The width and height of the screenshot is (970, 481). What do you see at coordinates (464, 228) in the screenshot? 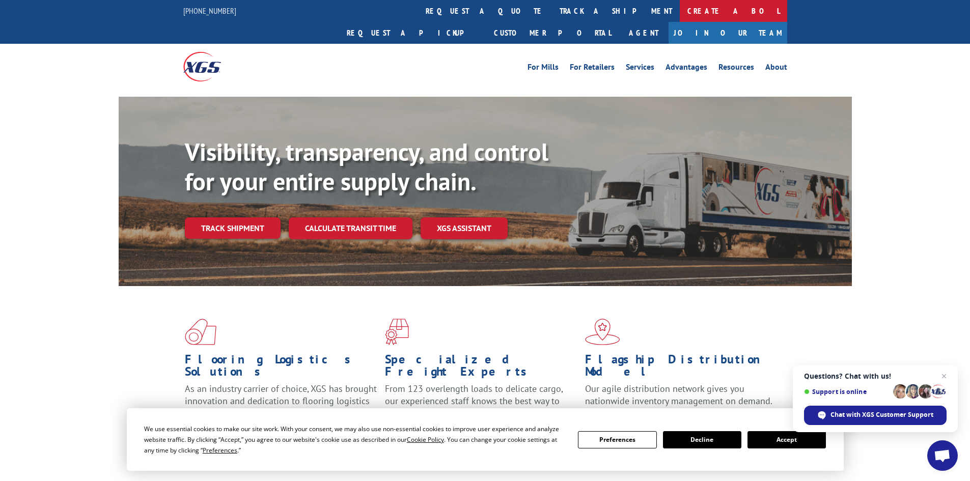
I see `a: XGS ASSISTANT` at bounding box center [464, 228].